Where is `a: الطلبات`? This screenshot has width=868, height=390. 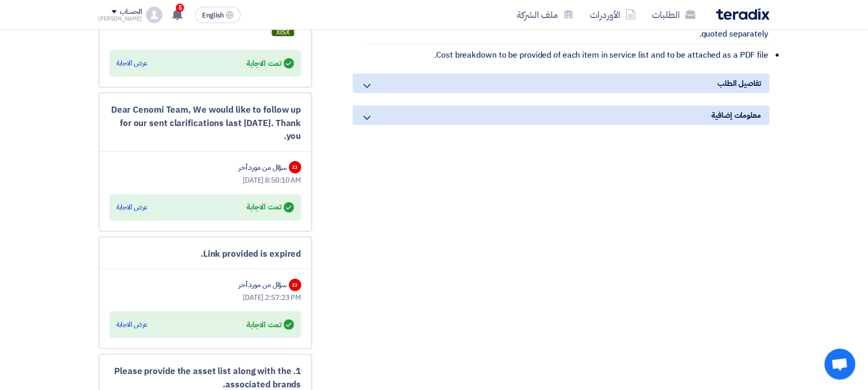
a: الطلبات is located at coordinates (675, 14).